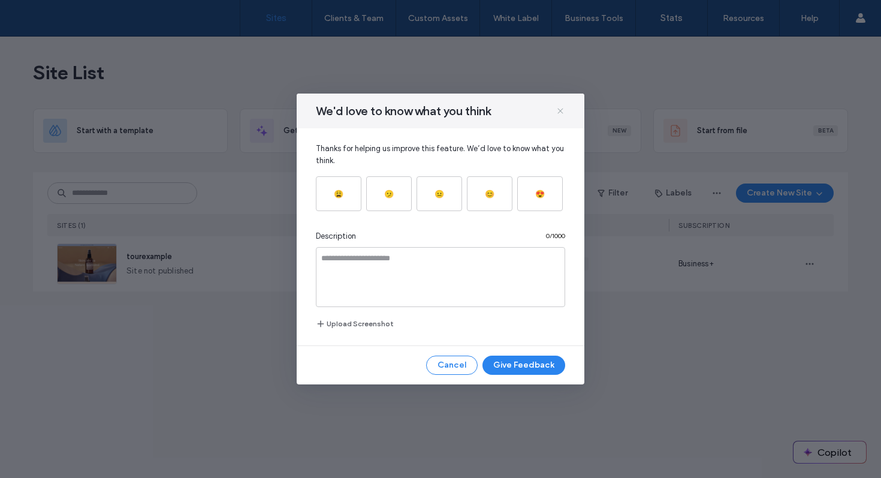 The image size is (881, 478). Describe the element at coordinates (556, 236) in the screenshot. I see `span: 0 / 1000` at that location.